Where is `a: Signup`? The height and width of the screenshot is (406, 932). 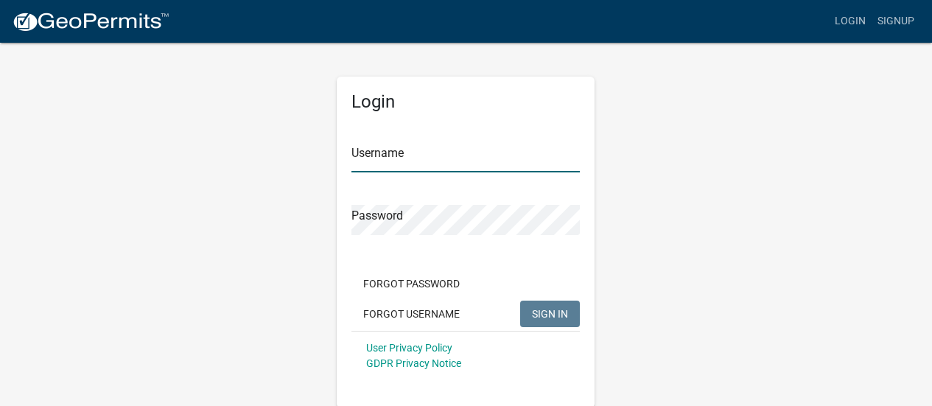 a: Signup is located at coordinates (896, 21).